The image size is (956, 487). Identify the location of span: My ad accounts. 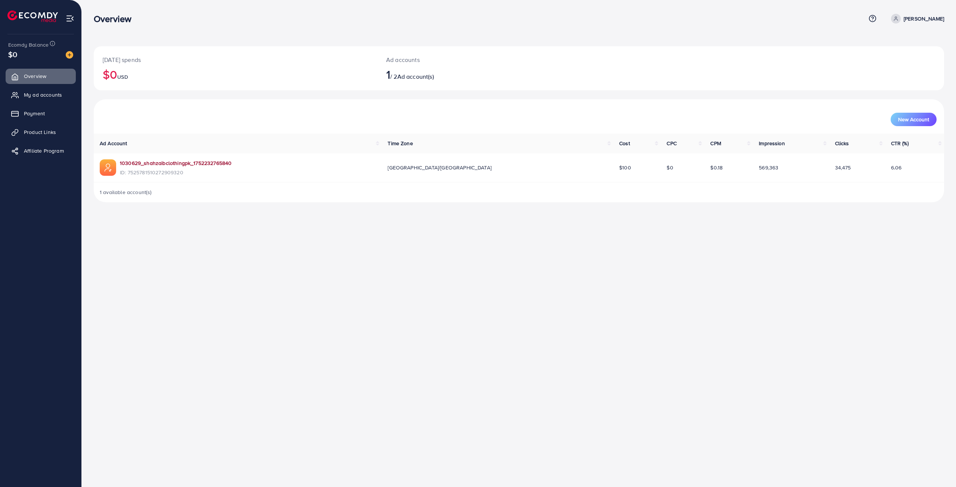
(43, 95).